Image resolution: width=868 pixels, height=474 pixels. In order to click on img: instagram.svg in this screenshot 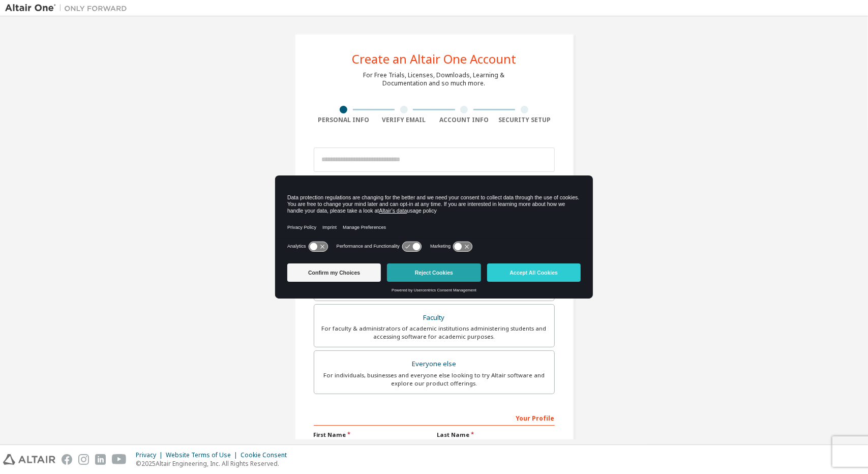, I will do `click(83, 459)`.